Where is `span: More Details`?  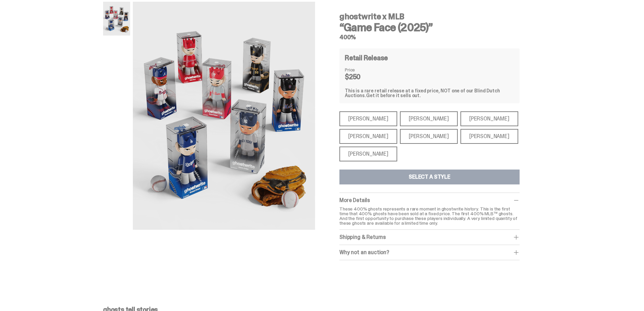
span: More Details is located at coordinates (355, 200).